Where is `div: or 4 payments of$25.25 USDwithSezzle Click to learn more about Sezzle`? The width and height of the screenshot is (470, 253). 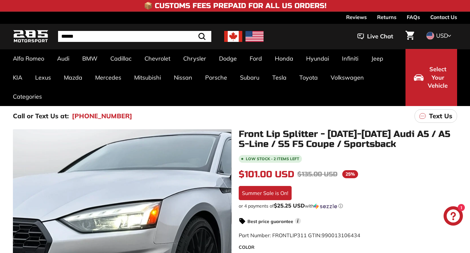
div: or 4 payments of$25.25 USDwithSezzle Click to learn more about Sezzle is located at coordinates (348, 206).